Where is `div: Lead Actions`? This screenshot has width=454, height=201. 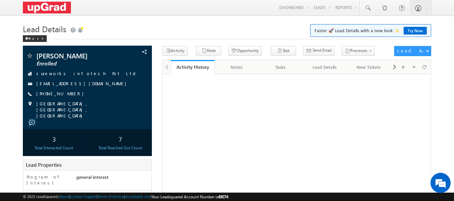
div: Lead Actions is located at coordinates (412, 51).